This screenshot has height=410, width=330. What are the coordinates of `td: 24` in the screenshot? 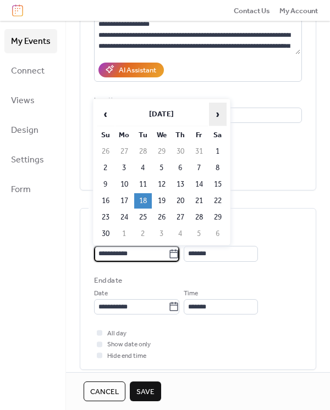 It's located at (124, 218).